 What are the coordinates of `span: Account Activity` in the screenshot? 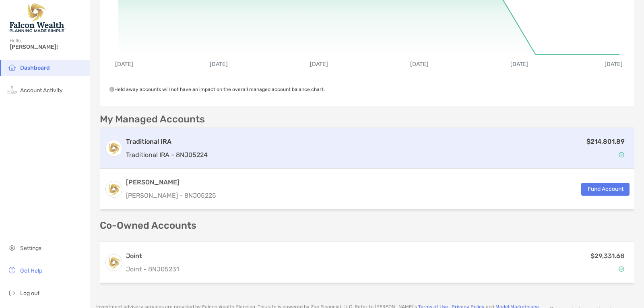 It's located at (41, 91).